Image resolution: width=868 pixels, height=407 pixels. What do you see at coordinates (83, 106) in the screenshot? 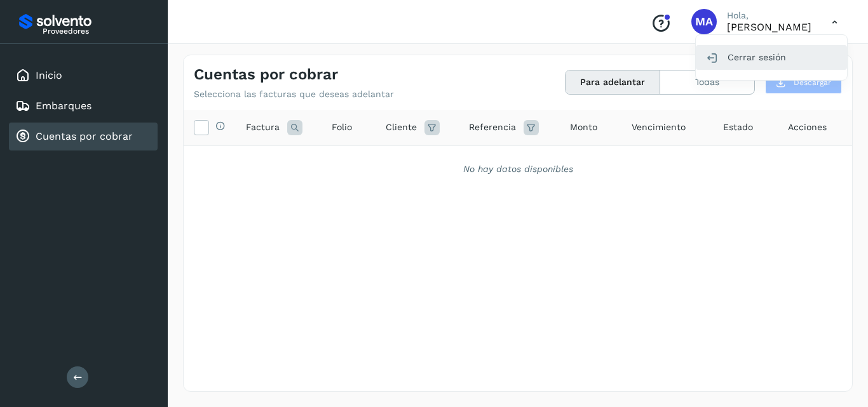
I see `div: Embarques` at bounding box center [83, 106].